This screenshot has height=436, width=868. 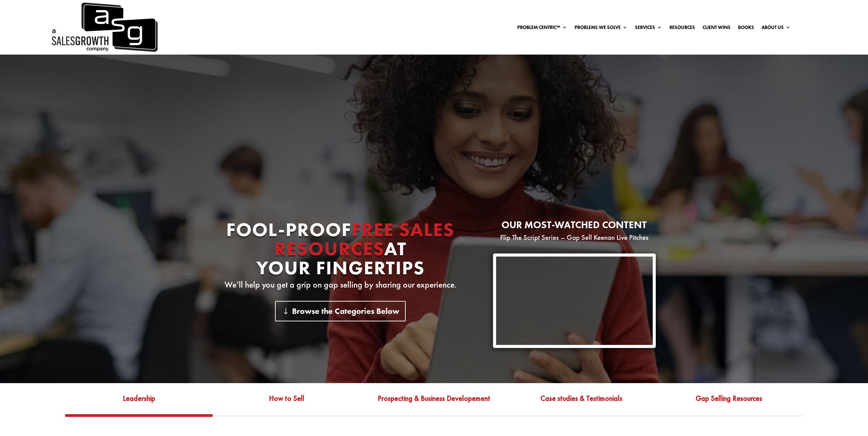 I want to click on h1: Fool-proof At Your Fingertips, so click(x=340, y=250).